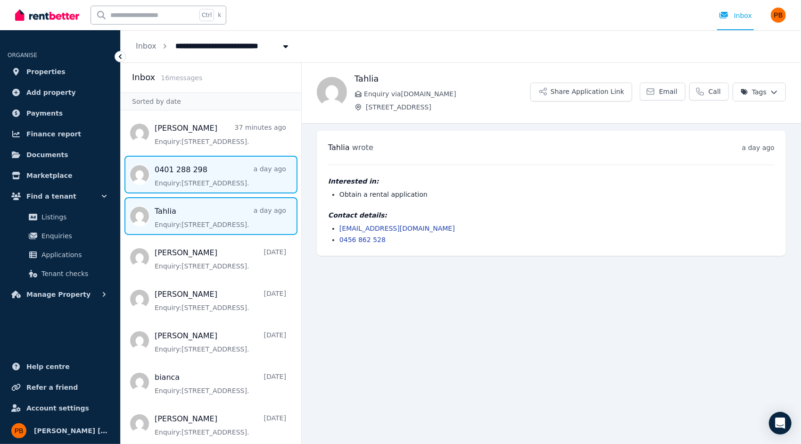 Image resolution: width=801 pixels, height=444 pixels. What do you see at coordinates (58, 294) in the screenshot?
I see `span: Manage Property` at bounding box center [58, 294].